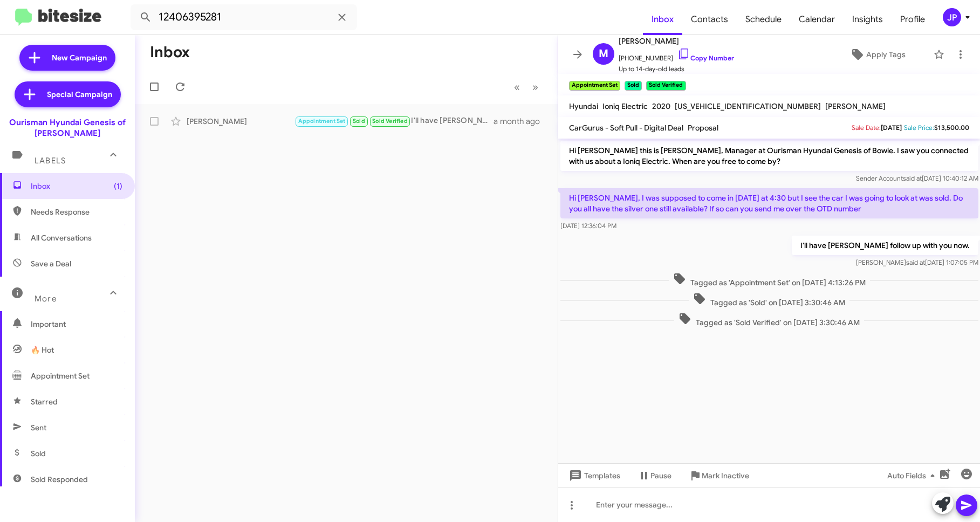 The width and height of the screenshot is (980, 522). What do you see at coordinates (951, 17) in the screenshot?
I see `button: JP` at bounding box center [951, 17].